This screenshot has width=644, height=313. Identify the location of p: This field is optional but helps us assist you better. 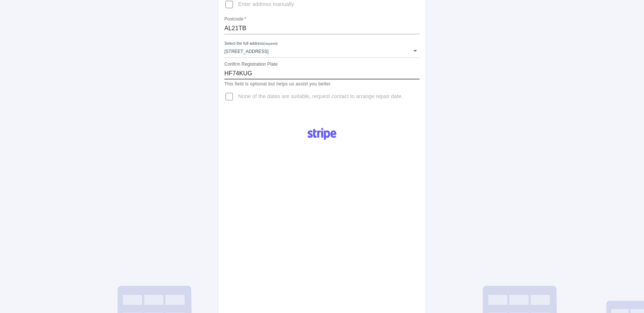
(322, 84).